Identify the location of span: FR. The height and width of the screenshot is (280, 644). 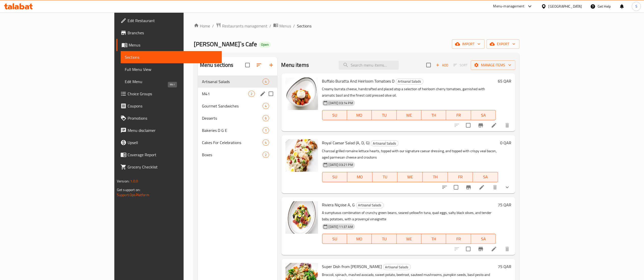
(459, 239).